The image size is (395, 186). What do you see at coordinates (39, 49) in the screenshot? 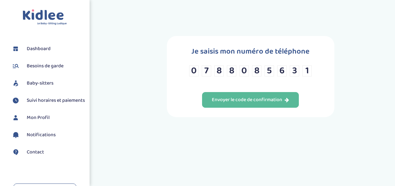
I see `span: Dashboard` at bounding box center [39, 49].